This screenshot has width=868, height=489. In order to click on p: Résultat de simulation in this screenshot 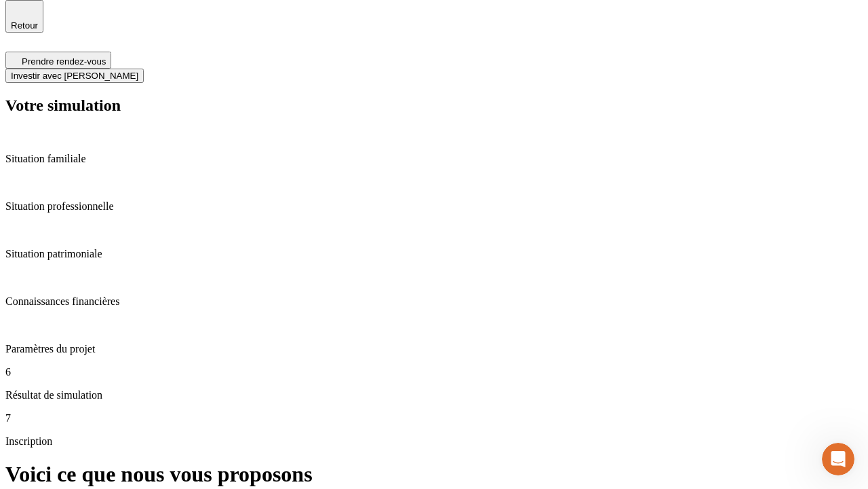, I will do `click(434, 395)`.